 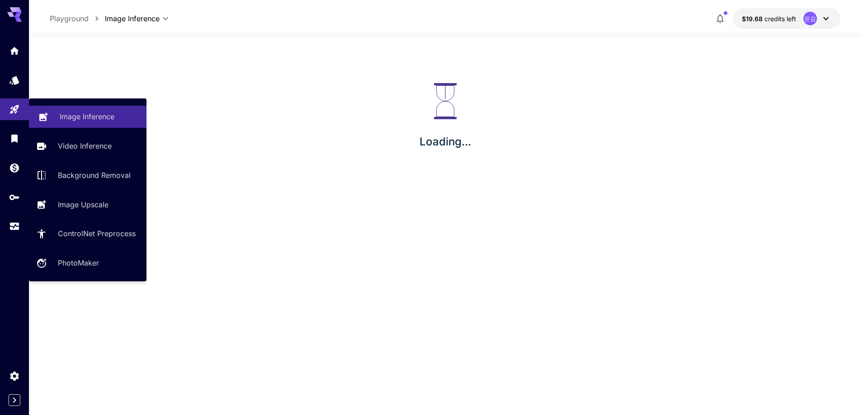 I want to click on p: PhotoMaker, so click(x=78, y=263).